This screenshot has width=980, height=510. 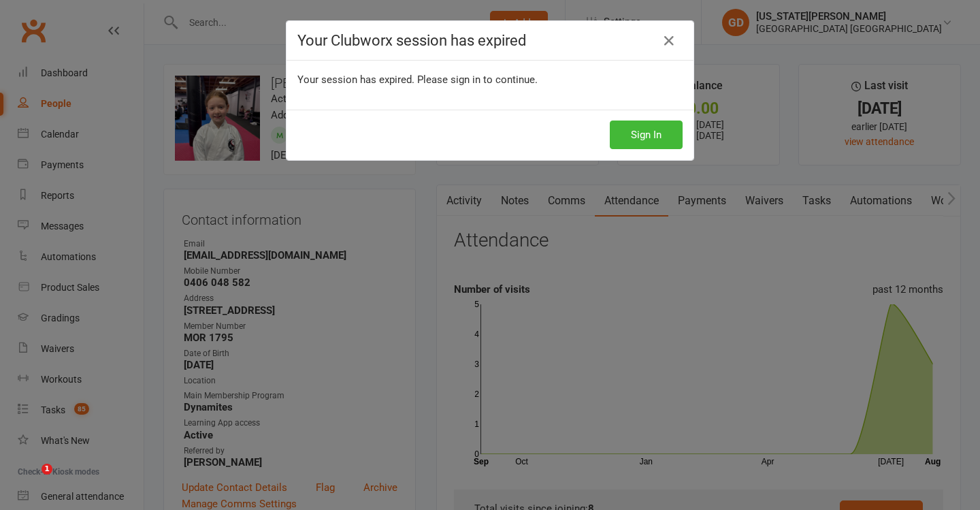 I want to click on span: Your session has expired. Please sign in to continue., so click(x=417, y=79).